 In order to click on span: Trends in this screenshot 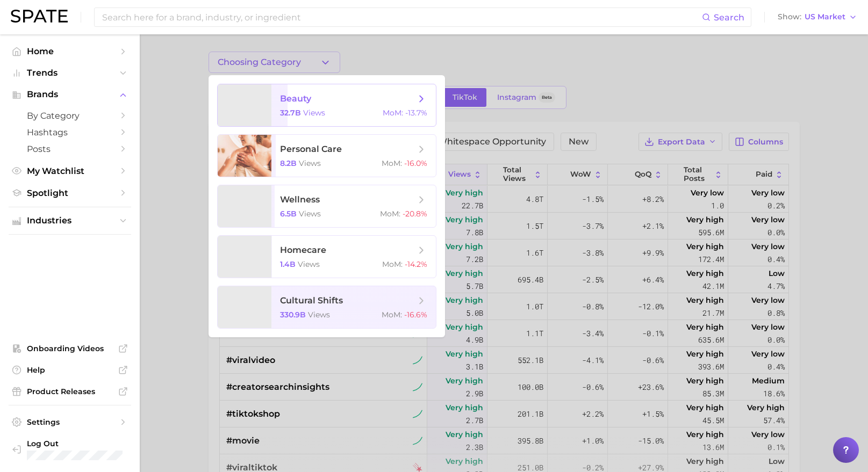, I will do `click(70, 73)`.